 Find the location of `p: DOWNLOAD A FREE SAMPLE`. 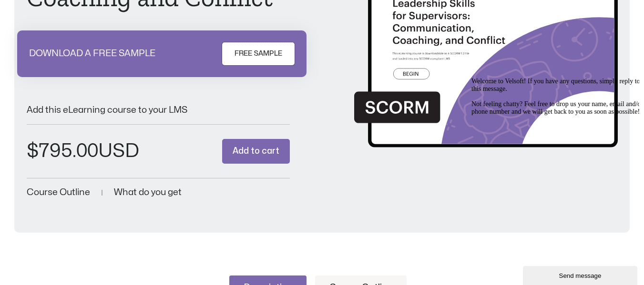

p: DOWNLOAD A FREE SAMPLE is located at coordinates (92, 54).